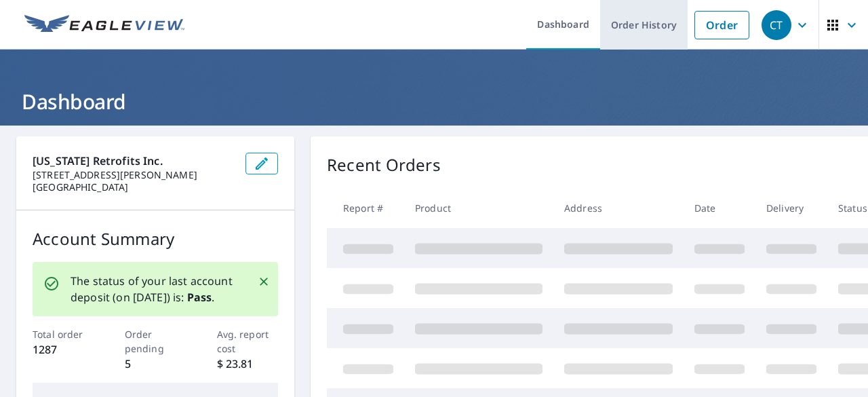  Describe the element at coordinates (105, 25) in the screenshot. I see `img: EV Logo` at that location.